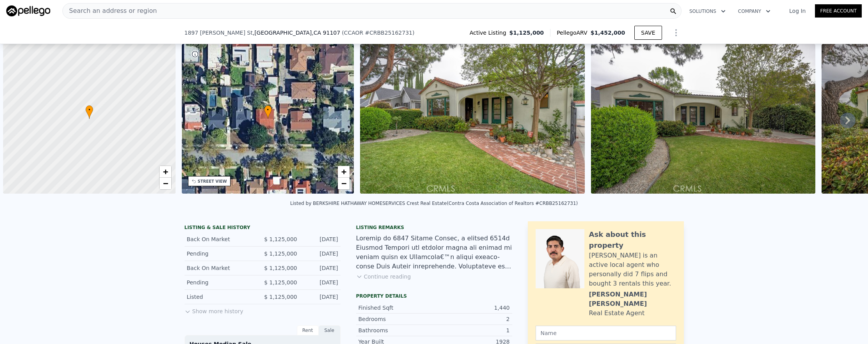  What do you see at coordinates (434, 252) in the screenshot?
I see `div: Loremip do 6847 Sitame Consec, a elitsed 6514d Eiusmod Tempori utl etdolor magna ali enimad mi ve...` at bounding box center [434, 252].